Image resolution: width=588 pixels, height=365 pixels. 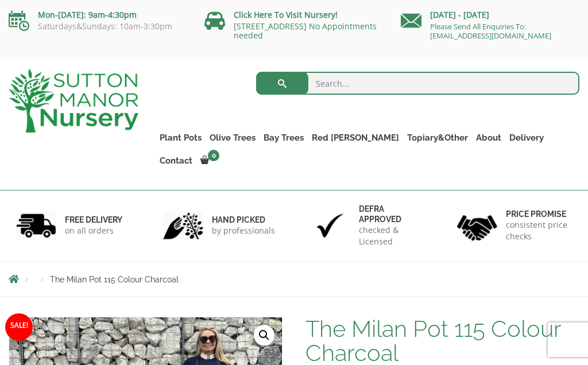 What do you see at coordinates (73, 101) in the screenshot?
I see `img: logo` at bounding box center [73, 101].